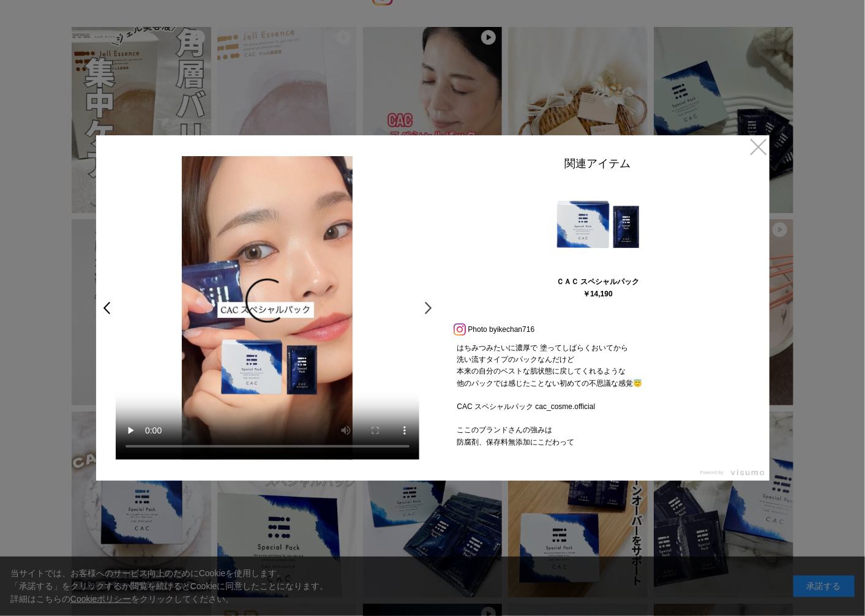  Describe the element at coordinates (515, 329) in the screenshot. I see `a: ikechan716` at that location.